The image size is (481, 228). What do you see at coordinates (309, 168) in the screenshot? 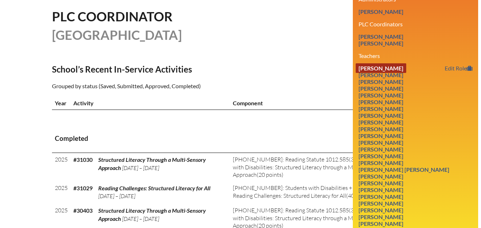
I see `td: (20 points)` at bounding box center [309, 168].